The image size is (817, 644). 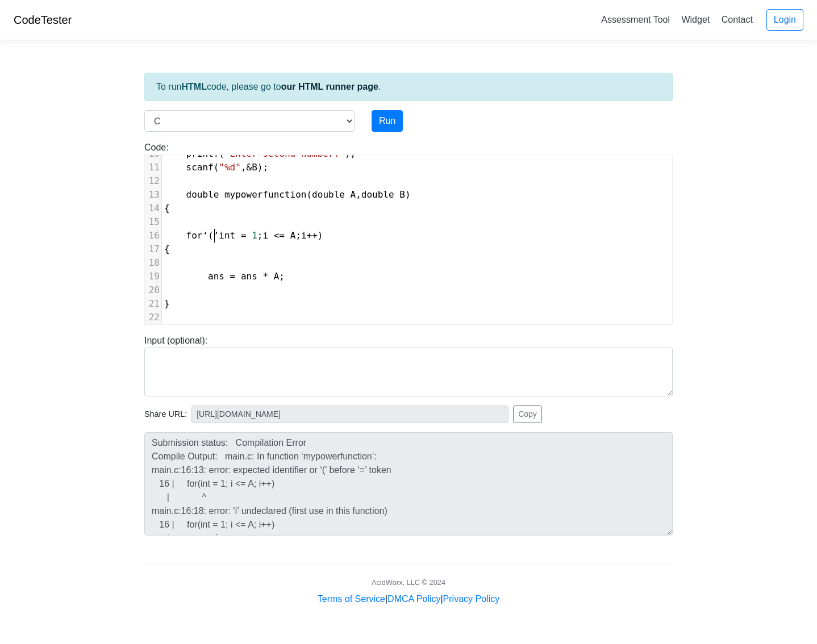 What do you see at coordinates (351, 598) in the screenshot?
I see `a: Terms of Service` at bounding box center [351, 598].